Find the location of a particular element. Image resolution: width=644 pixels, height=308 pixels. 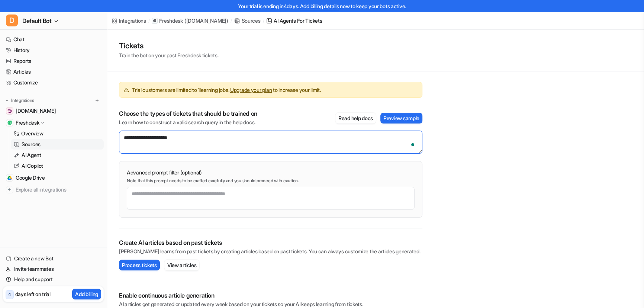

p: Sources is located at coordinates (31, 144).